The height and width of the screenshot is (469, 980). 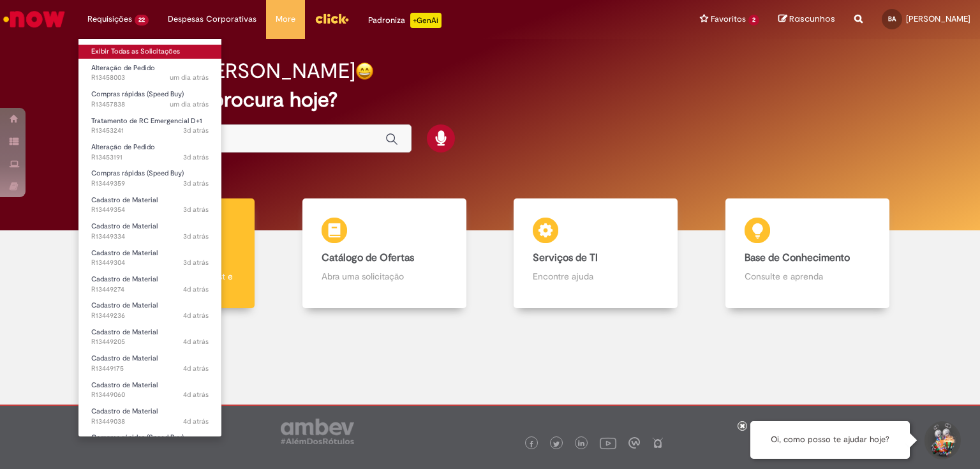 What do you see at coordinates (196, 289) in the screenshot?
I see `time: 26/08/2025 15:56:24` at bounding box center [196, 289].